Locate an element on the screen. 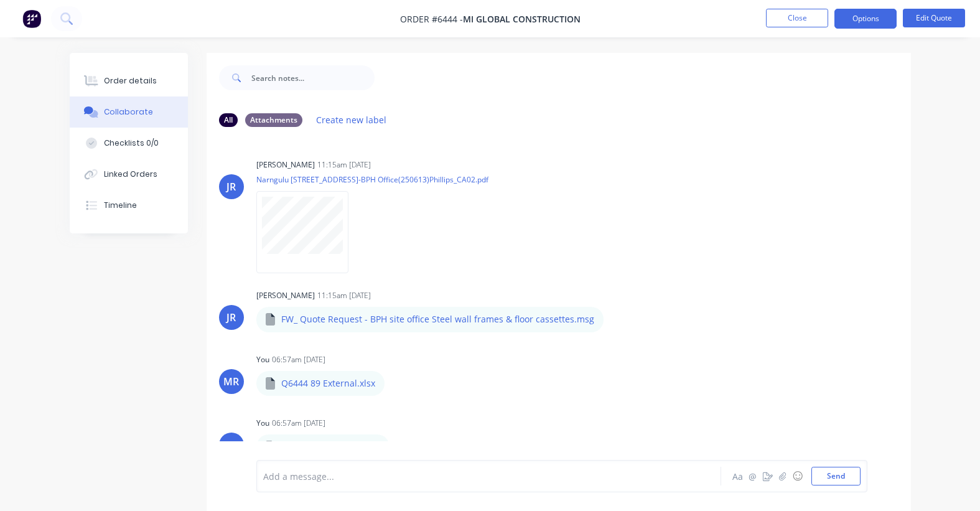 The width and height of the screenshot is (980, 511). img: Factory is located at coordinates (32, 19).